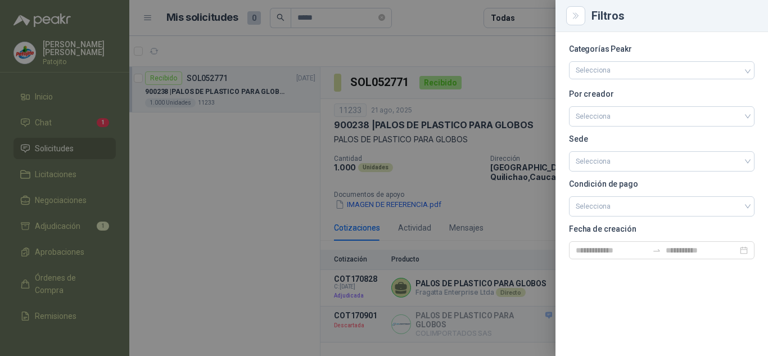 This screenshot has width=768, height=356. Describe the element at coordinates (662, 184) in the screenshot. I see `p: Condición de pago` at that location.